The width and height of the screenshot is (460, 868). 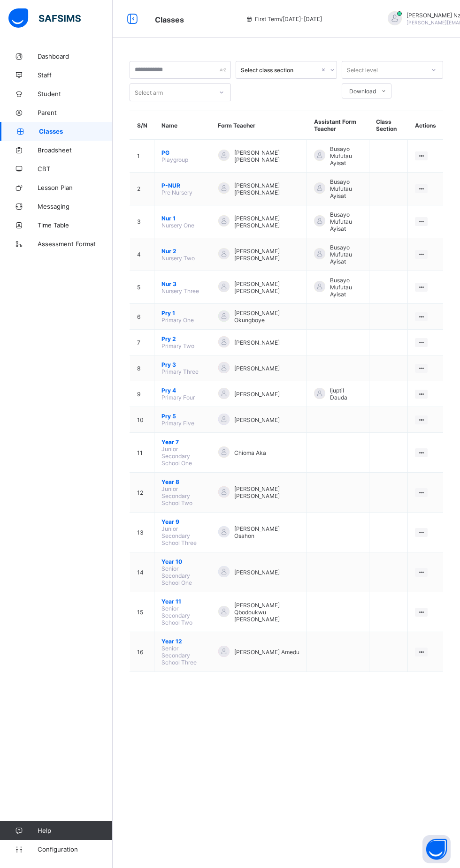 I want to click on span: Pre Nursery, so click(x=177, y=192).